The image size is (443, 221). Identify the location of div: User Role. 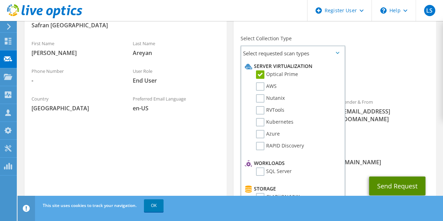
(176, 76).